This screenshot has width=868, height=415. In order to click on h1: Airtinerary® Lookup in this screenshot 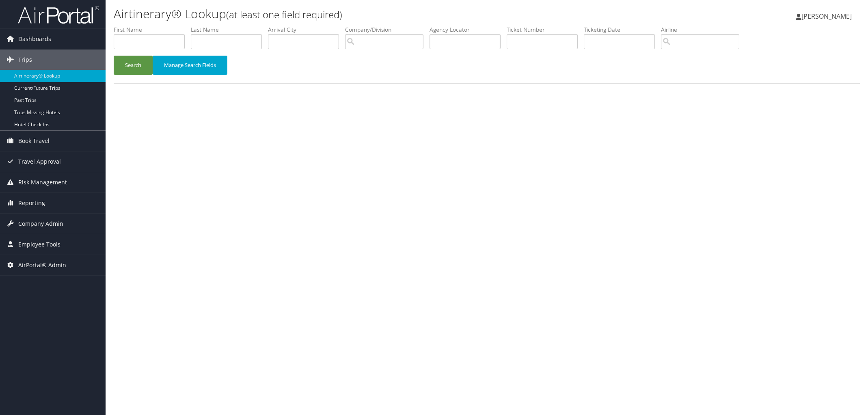, I will do `click(362, 14)`.